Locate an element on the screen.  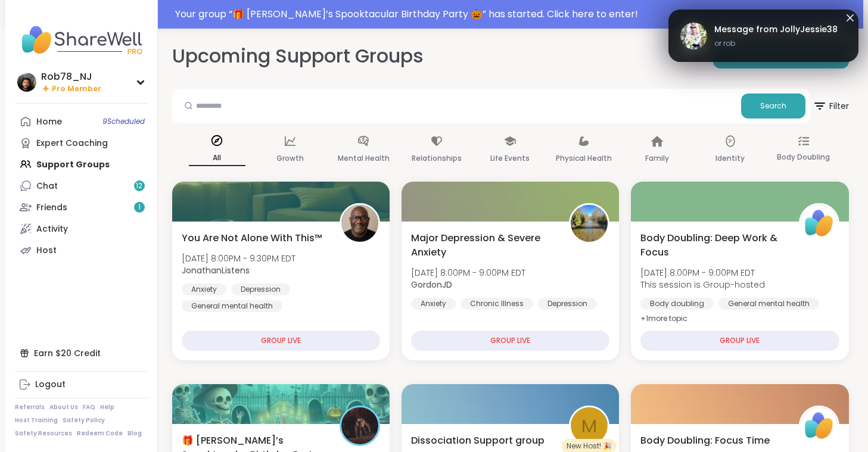
div: Host is located at coordinates (47, 251).